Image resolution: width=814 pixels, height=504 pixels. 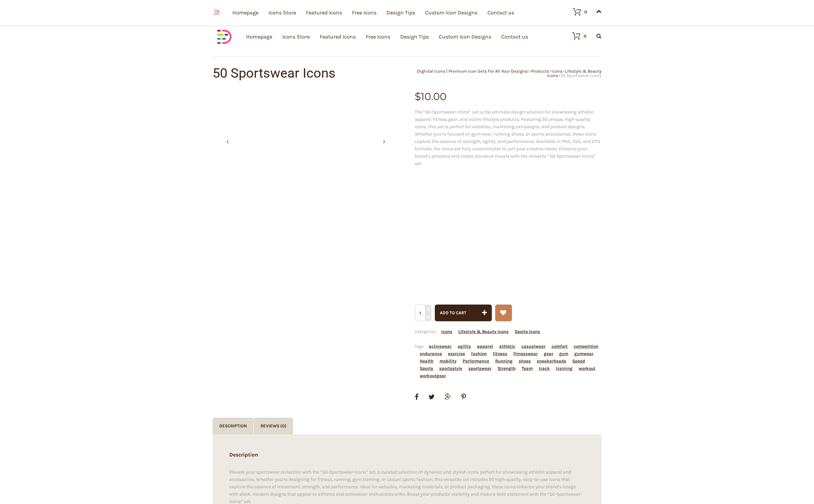 I want to click on span: Tags, so click(x=507, y=361).